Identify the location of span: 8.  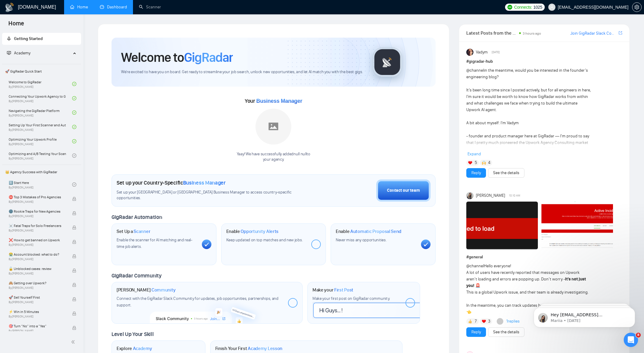
(639, 335).